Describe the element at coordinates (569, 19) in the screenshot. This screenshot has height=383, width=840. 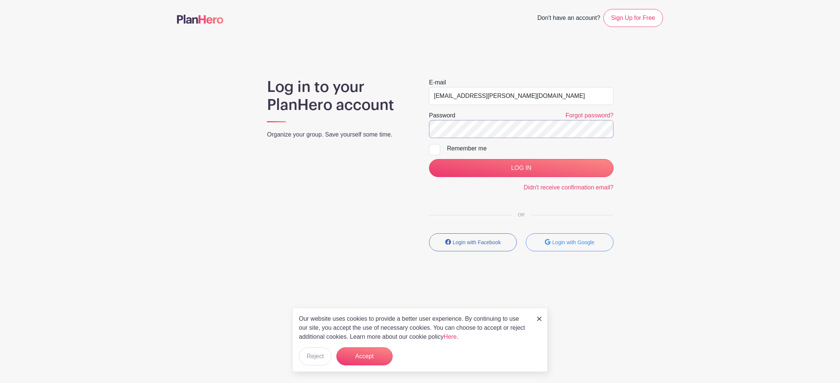
I see `span: Don't have an account?` at that location.